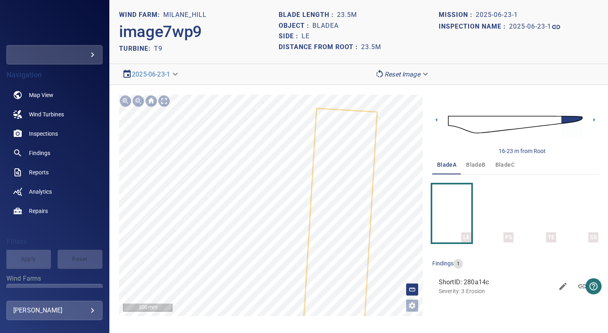  What do you see at coordinates (494, 213) in the screenshot?
I see `a: PS` at bounding box center [494, 213].